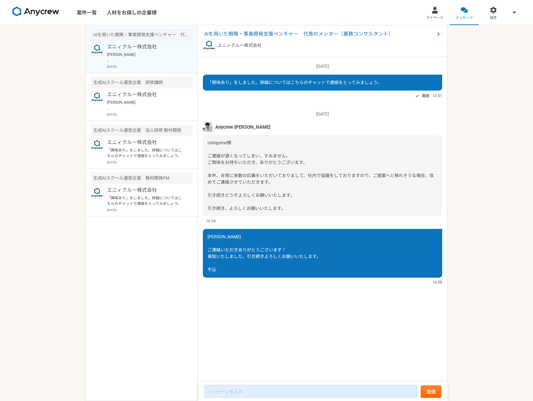 This screenshot has width=533, height=401. What do you see at coordinates (437, 96) in the screenshot?
I see `span: 13:51` at bounding box center [437, 96].